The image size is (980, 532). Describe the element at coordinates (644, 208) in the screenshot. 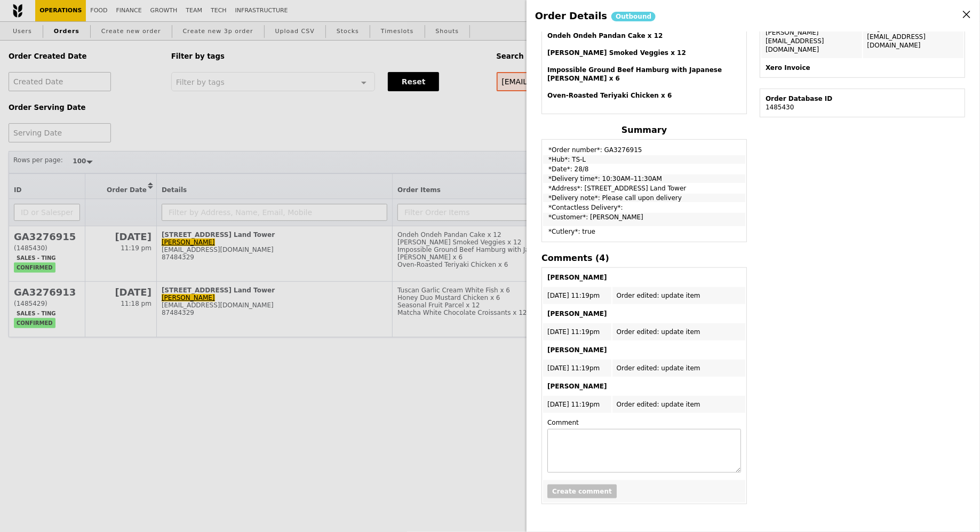

I see `td: *Contactless Delivery*:` at that location.